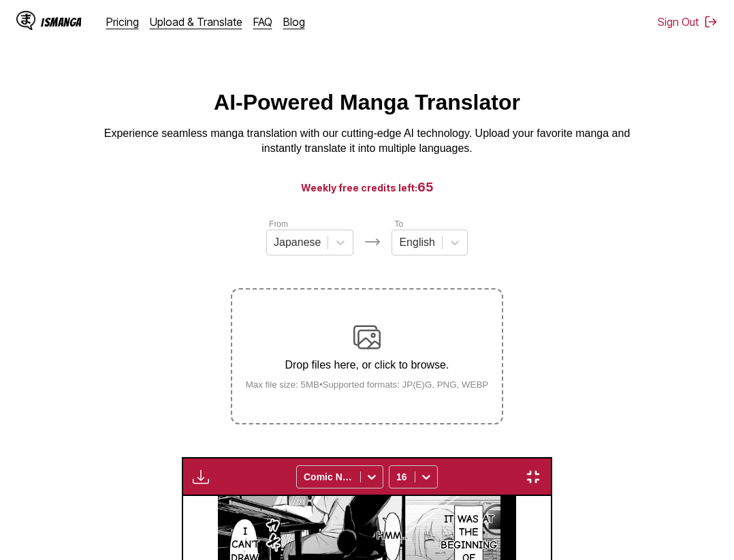  What do you see at coordinates (279, 224) in the screenshot?
I see `label: From` at bounding box center [279, 224].